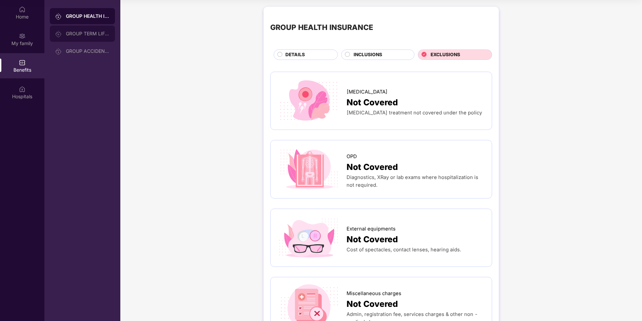 This screenshot has height=321, width=642. Describe the element at coordinates (446, 55) in the screenshot. I see `span: EXCLUSIONS` at that location.